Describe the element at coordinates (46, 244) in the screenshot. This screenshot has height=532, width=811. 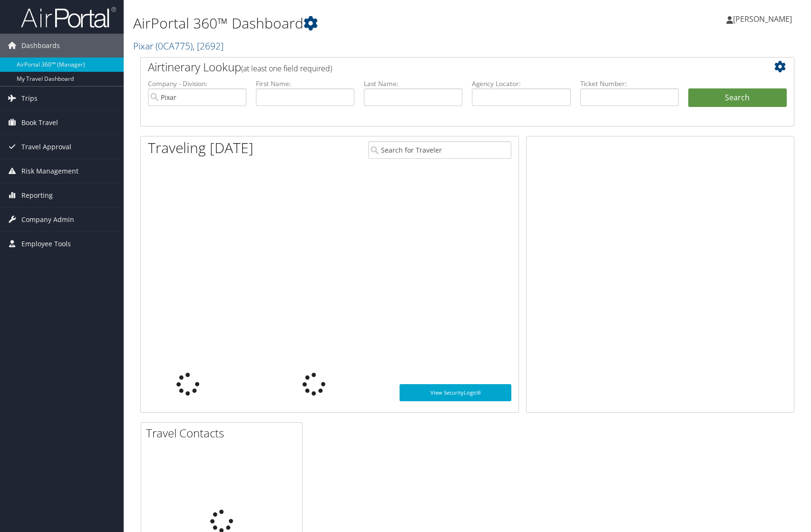
I see `span: Employee Tools` at that location.